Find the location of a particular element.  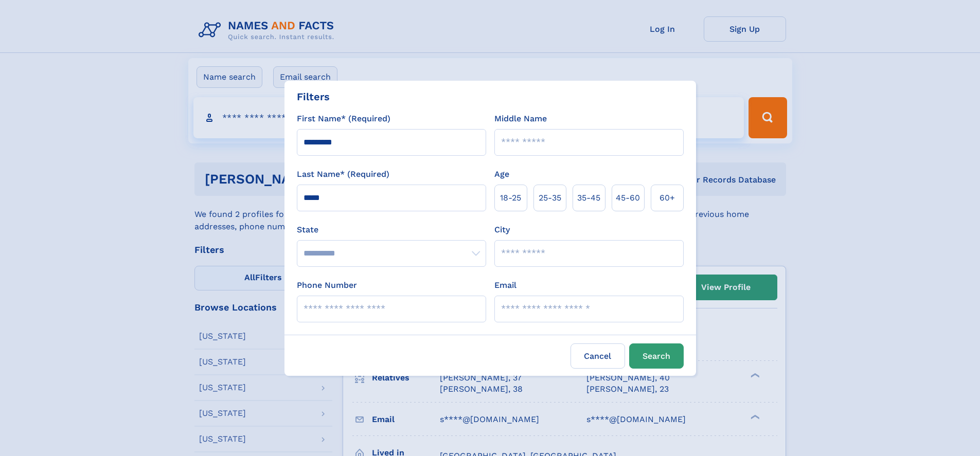

label: Age is located at coordinates (502, 174).